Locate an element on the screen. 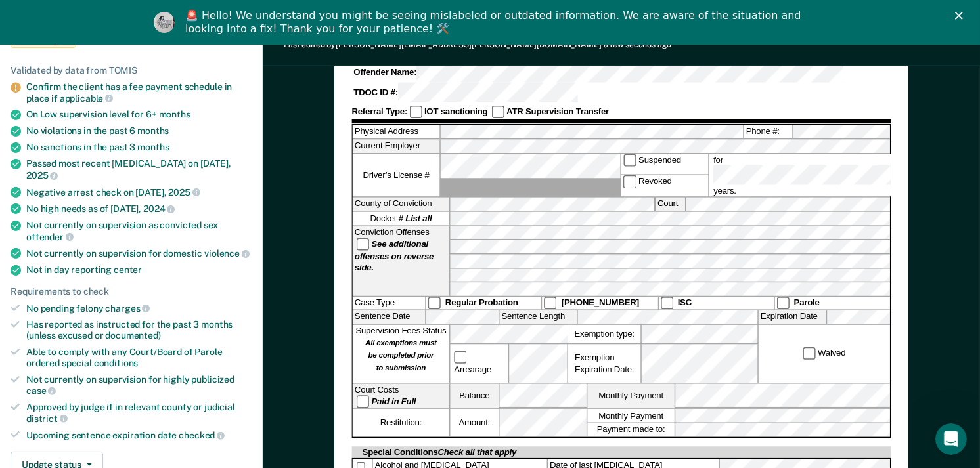 The image size is (980, 468). div: No pending felony is located at coordinates (139, 309).